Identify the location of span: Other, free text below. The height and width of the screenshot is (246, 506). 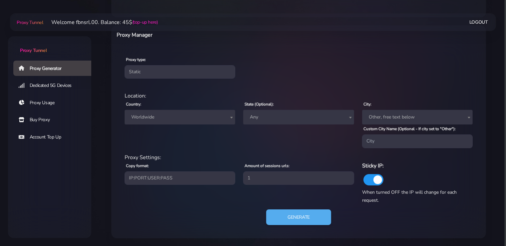
(417, 117).